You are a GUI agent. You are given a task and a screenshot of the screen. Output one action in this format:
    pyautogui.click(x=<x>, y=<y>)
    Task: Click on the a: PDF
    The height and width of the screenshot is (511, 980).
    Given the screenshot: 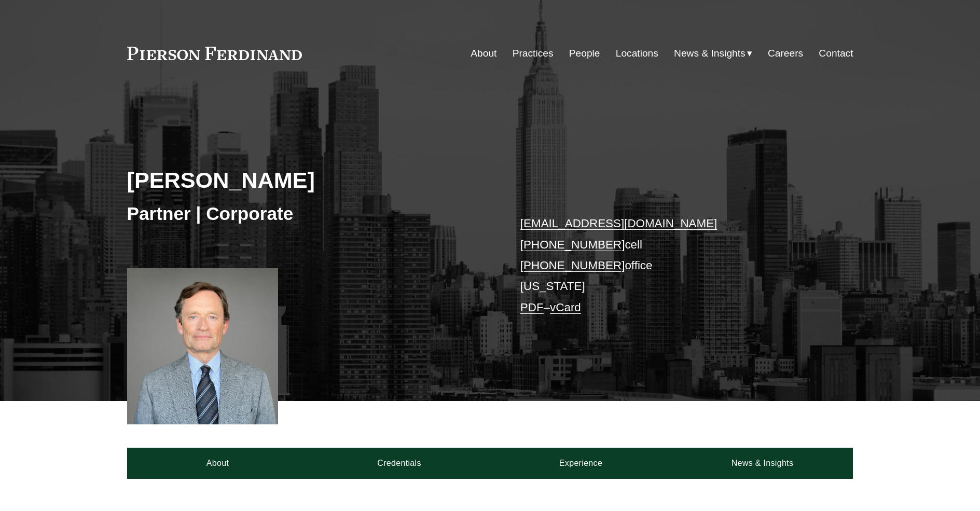 What is the action you would take?
    pyautogui.click(x=532, y=307)
    